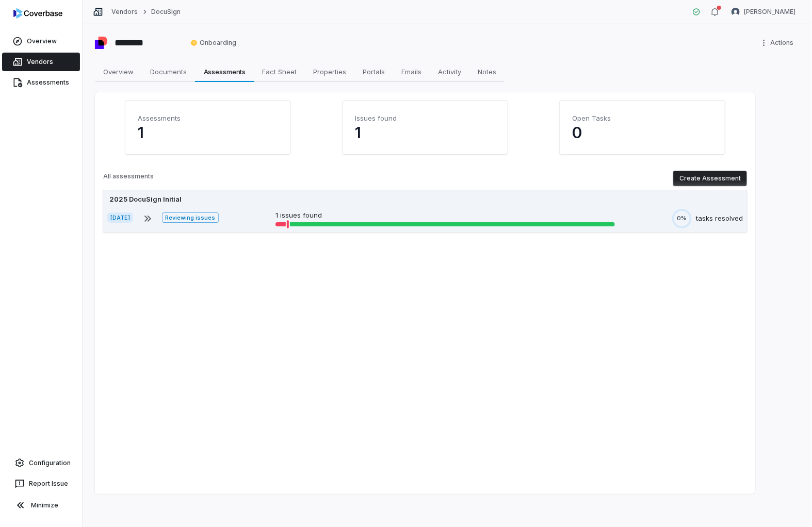 The height and width of the screenshot is (527, 812). Describe the element at coordinates (166, 12) in the screenshot. I see `a: DocuSign` at that location.